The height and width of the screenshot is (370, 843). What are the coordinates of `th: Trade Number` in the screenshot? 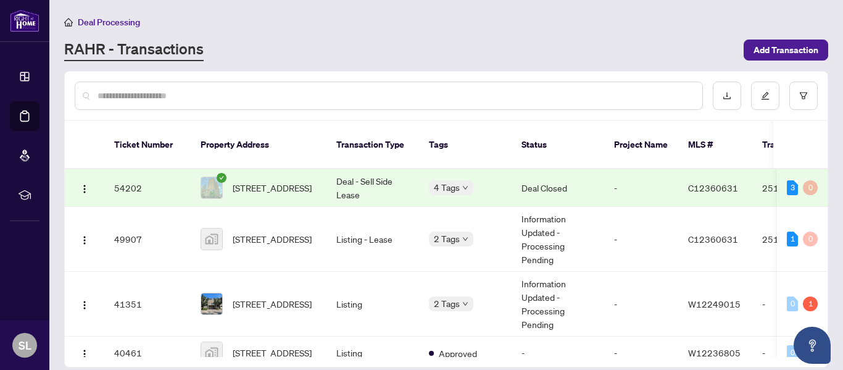 It's located at (795, 145).